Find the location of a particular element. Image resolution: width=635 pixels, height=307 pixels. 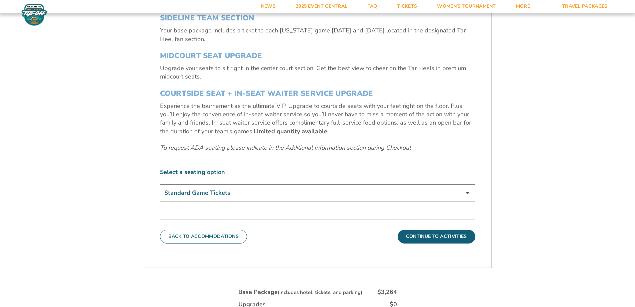

b: Limited quantity available is located at coordinates (291, 131).